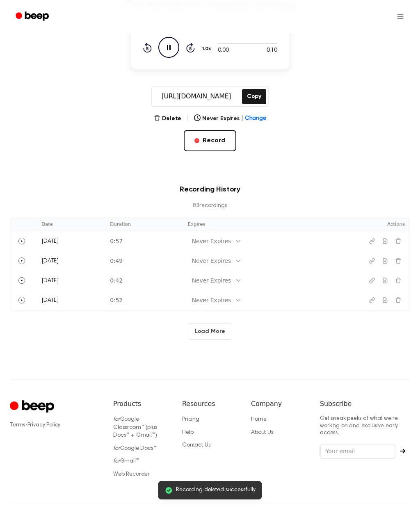 The width and height of the screenshot is (420, 506). I want to click on h3: Recording History, so click(210, 190).